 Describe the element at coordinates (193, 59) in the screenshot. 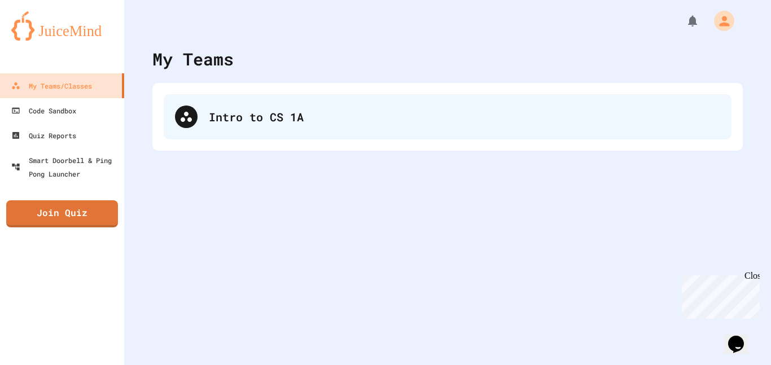

I see `div: My Teams` at that location.